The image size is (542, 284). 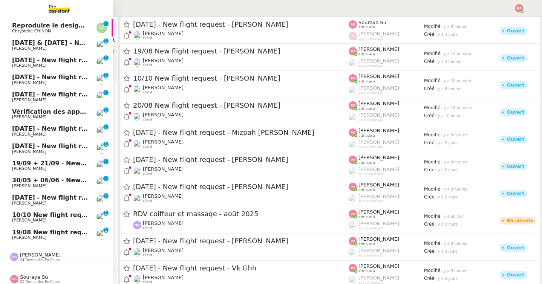 What do you see at coordinates (31, 31) in the screenshot?
I see `span: Chrystelle CHINON` at bounding box center [31, 31].